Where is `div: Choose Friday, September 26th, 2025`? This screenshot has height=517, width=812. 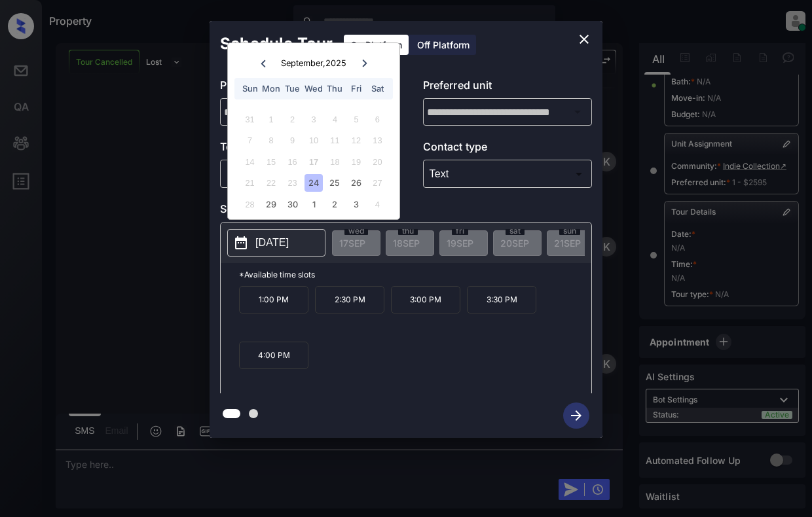
div: Choose Friday, September 26th, 2025 is located at coordinates (355, 183).